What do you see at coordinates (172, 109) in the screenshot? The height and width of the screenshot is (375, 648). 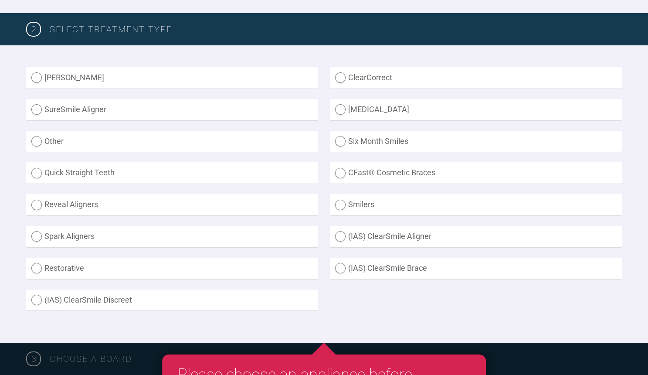 I see `label: SureSmile Aligner` at bounding box center [172, 109].